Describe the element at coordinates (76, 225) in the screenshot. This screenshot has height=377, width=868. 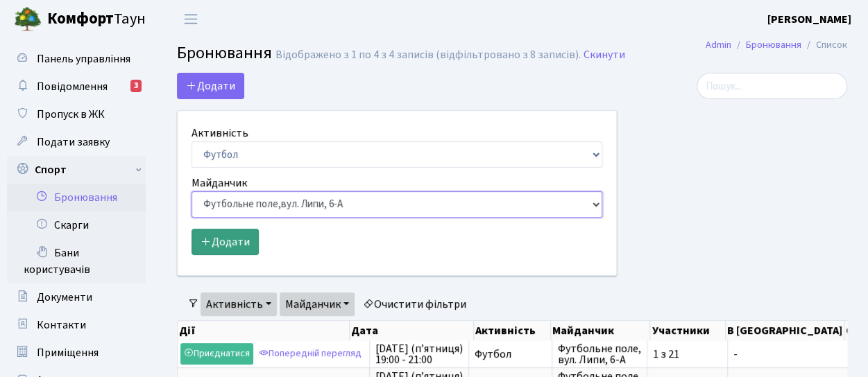
I see `a: Скарги` at that location.